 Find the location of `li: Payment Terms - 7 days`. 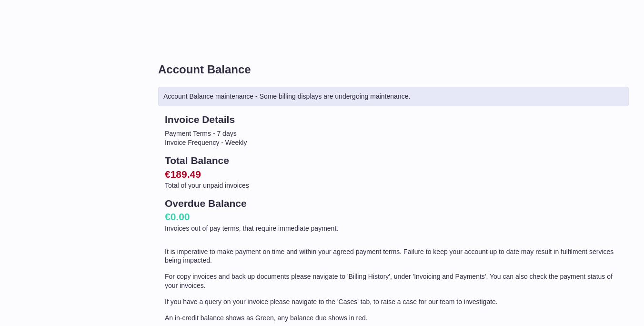

li: Payment Terms - 7 days is located at coordinates (392, 134).